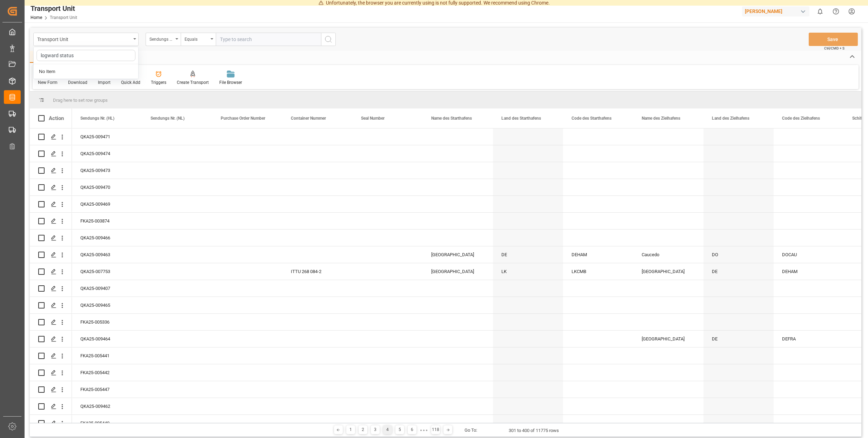 The width and height of the screenshot is (868, 438). What do you see at coordinates (167, 118) in the screenshot?
I see `span: Sendungs Nr. (NL)` at bounding box center [167, 118].